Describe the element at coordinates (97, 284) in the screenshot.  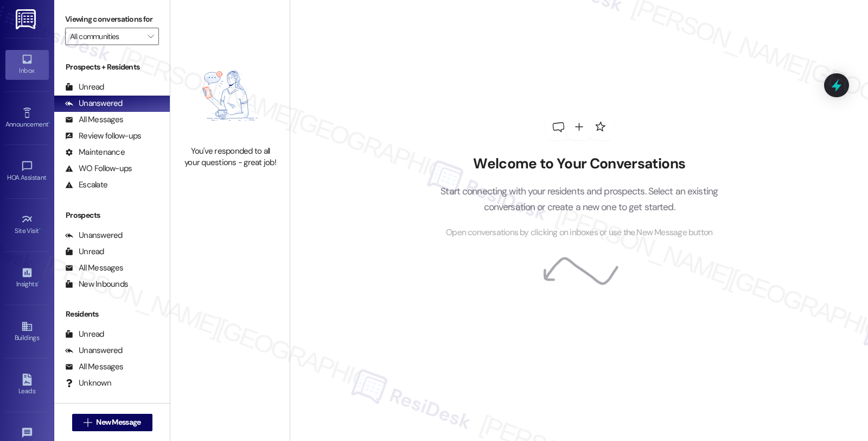
I see `div: New Inbounds` at that location.